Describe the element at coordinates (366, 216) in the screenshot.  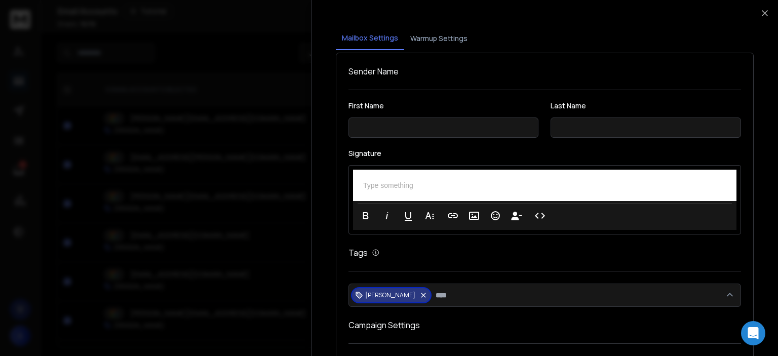
I see `button: Bold (Ctrl+B)` at that location.